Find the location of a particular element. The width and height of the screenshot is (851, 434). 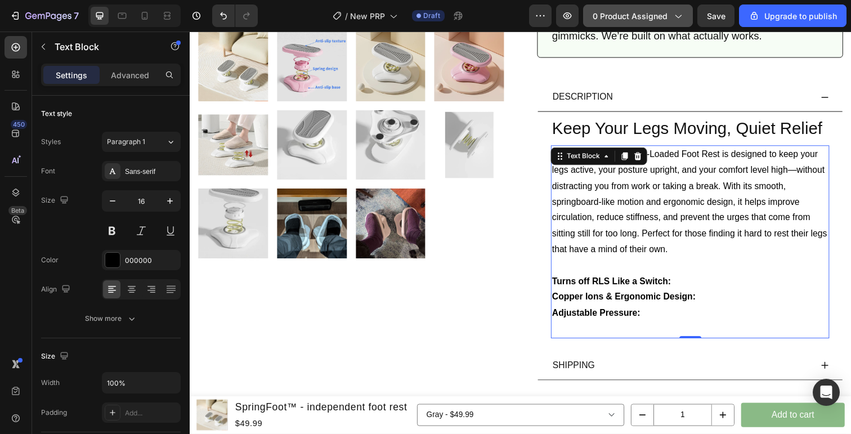

button: decrement is located at coordinates (462, 392).